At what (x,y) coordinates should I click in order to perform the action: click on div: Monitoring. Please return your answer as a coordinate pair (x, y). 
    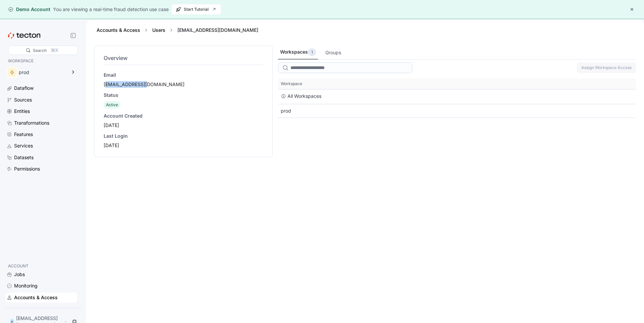
    Looking at the image, I should click on (26, 286).